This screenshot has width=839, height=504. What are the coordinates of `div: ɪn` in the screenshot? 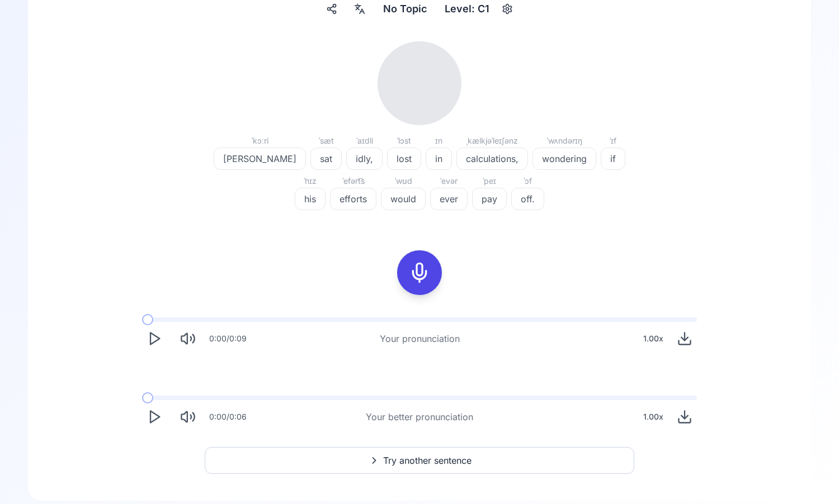 It's located at (439, 141).